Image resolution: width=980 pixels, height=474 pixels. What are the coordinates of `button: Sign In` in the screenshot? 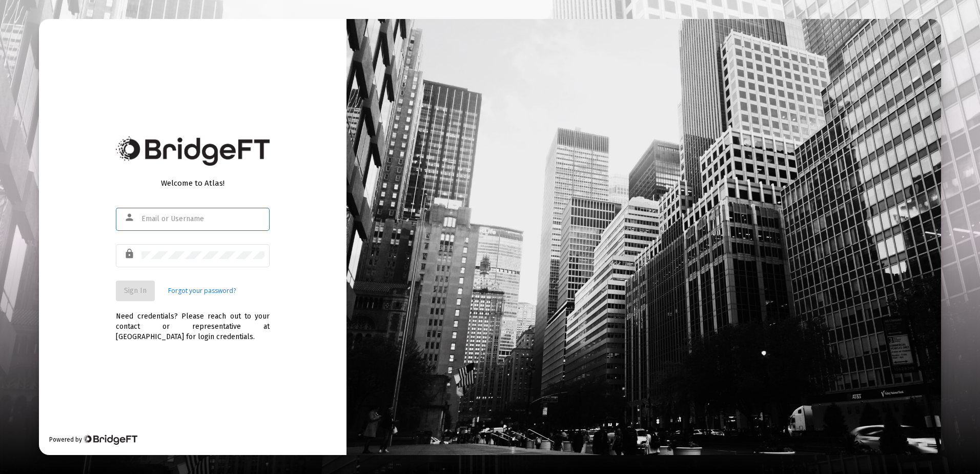 It's located at (135, 291).